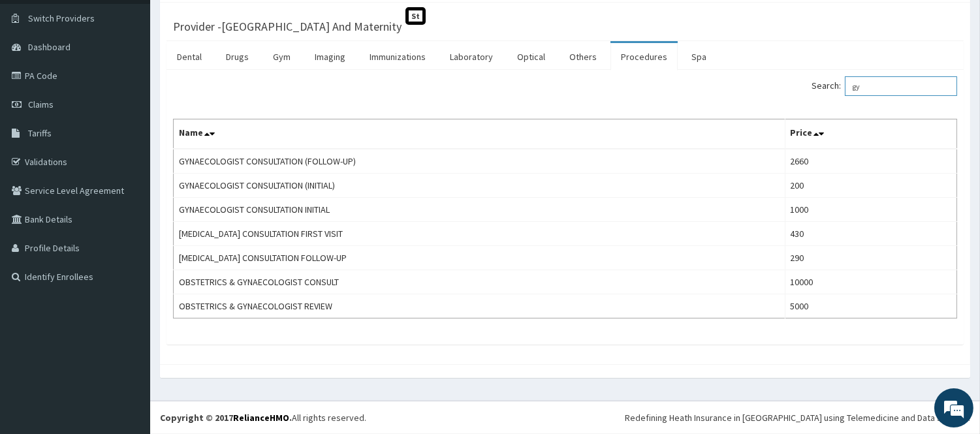 The width and height of the screenshot is (980, 434). I want to click on a: Procedures, so click(643, 57).